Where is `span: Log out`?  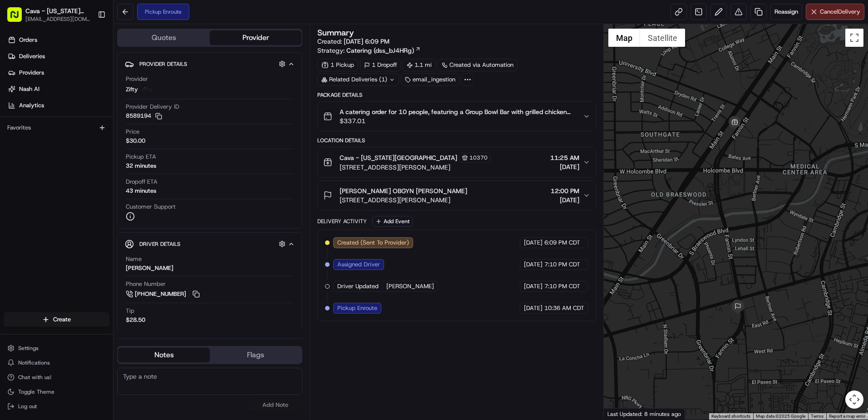 span: Log out is located at coordinates (27, 406).